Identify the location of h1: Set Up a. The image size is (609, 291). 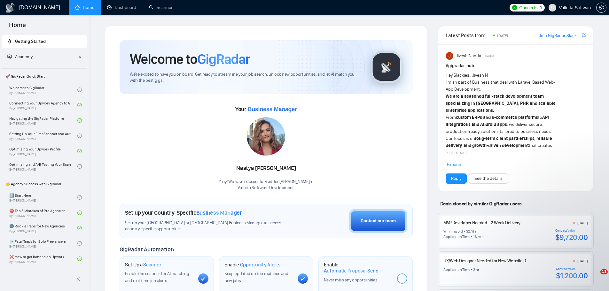
(143, 265).